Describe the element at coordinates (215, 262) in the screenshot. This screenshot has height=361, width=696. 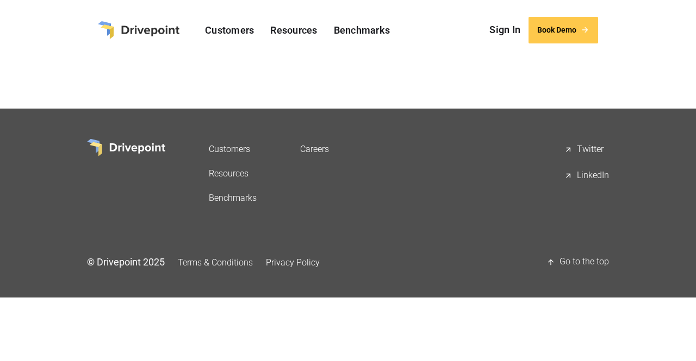
I see `a: Terms & Conditions` at that location.